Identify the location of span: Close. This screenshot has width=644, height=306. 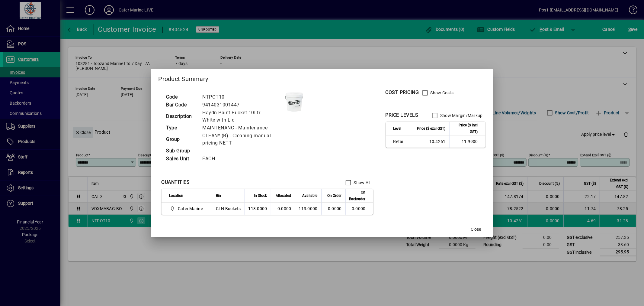
(476, 229).